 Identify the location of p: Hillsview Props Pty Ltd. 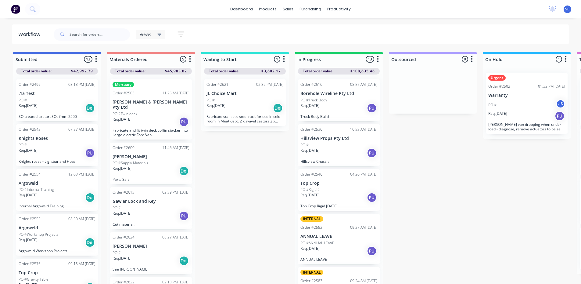
(339, 138).